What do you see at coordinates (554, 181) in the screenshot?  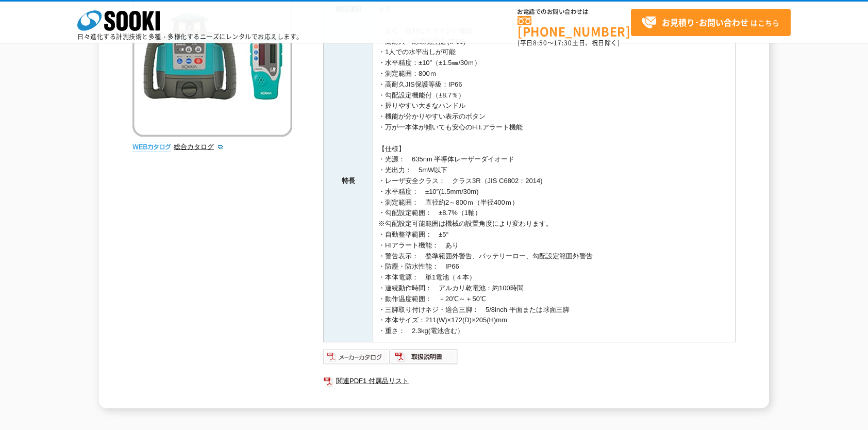 I see `td: ・安心、便利なデザインと機能 ・高耐久・耐環境性能 (IP66) ・1人での水平出しが可能 ・水平精度：±10″（±1.5㎜/30ｍ） ・測定範囲：800ｍ ・高耐久JIS保護等級：IP66 ・...` at bounding box center [554, 181].